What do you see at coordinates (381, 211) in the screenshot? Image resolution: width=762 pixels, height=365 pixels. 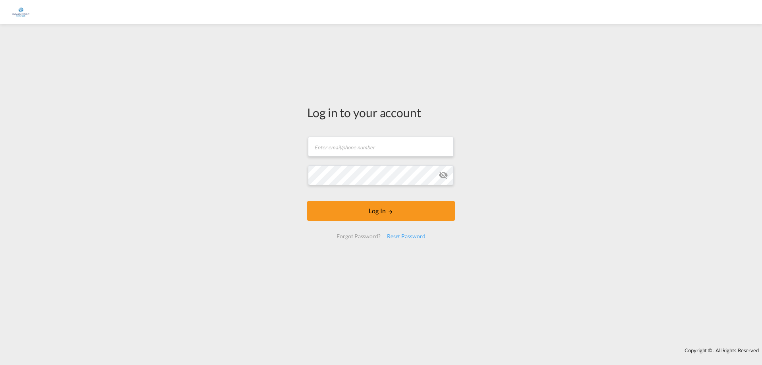 I see `button: LOGIN` at bounding box center [381, 211].